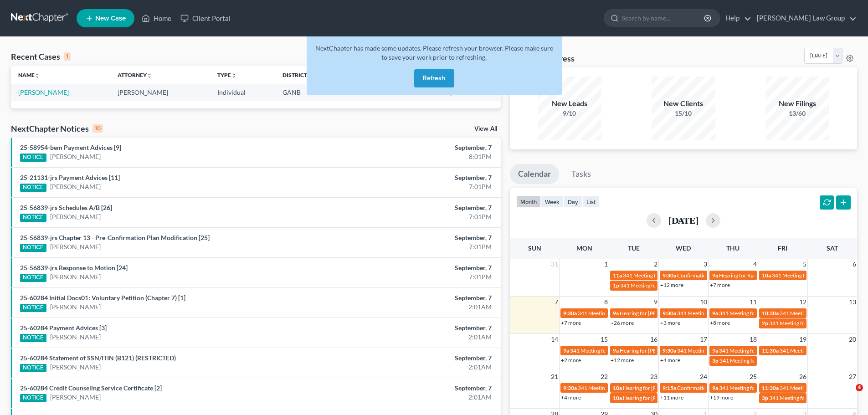  I want to click on a: Districtunfold_more, so click(298, 75).